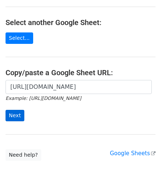 This screenshot has width=161, height=195. Describe the element at coordinates (133, 154) in the screenshot. I see `a: Google Sheets` at that location.